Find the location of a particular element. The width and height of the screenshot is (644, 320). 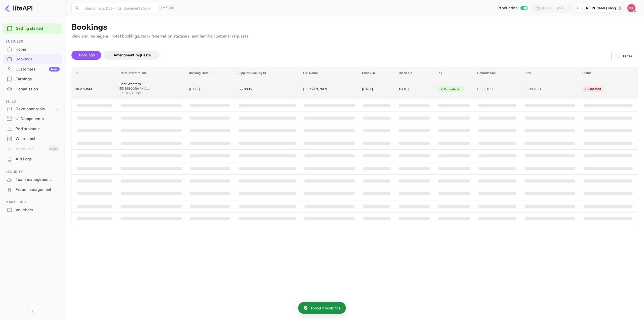

input: Search (e.g. bookings, documentation) is located at coordinates (119, 8).